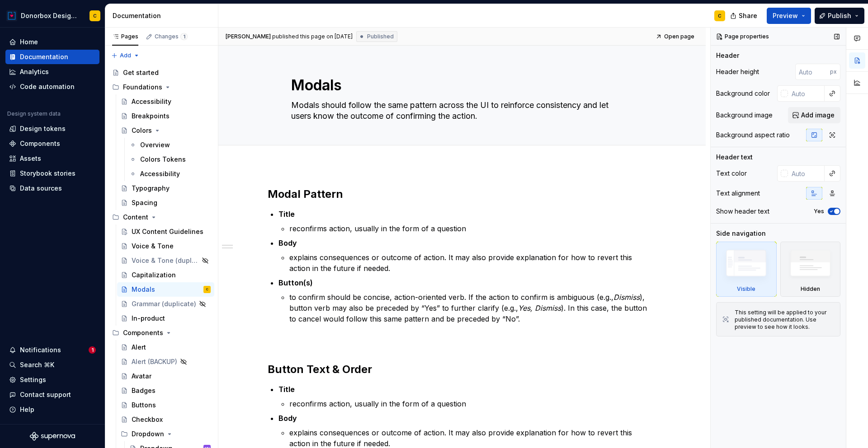 This screenshot has width=868, height=448. Describe the element at coordinates (141, 130) in the screenshot. I see `div: Colors` at that location.